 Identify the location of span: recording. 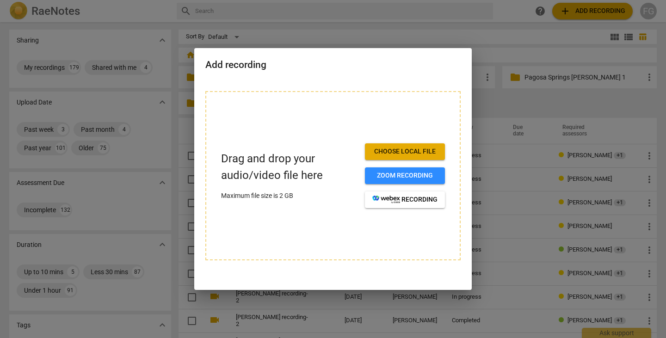
(405, 200).